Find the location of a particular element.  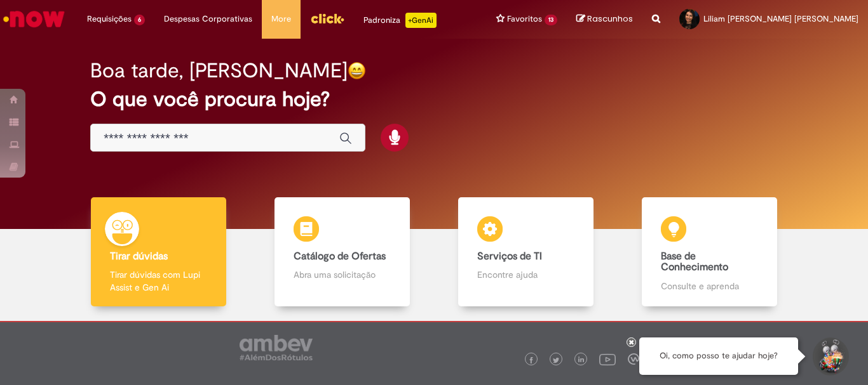

p: Consulte e aprenda is located at coordinates (708, 286).